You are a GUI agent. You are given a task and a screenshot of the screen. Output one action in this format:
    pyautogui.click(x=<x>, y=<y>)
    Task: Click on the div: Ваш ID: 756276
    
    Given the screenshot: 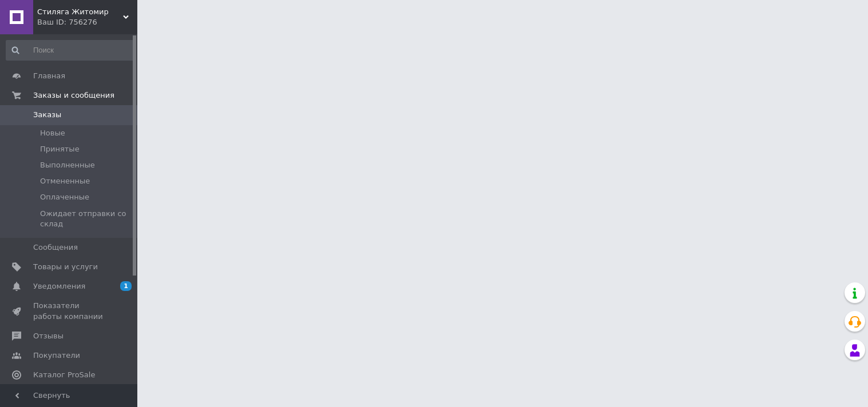 What is the action you would take?
    pyautogui.click(x=87, y=23)
    